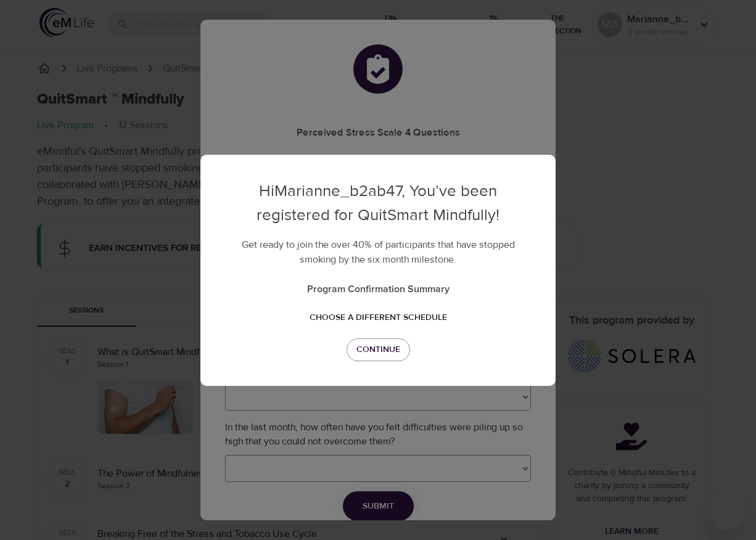 The image size is (756, 540). I want to click on p: Get ready to join the over 40% of participants that have stopped smoking by the six month milestone., so click(378, 252).